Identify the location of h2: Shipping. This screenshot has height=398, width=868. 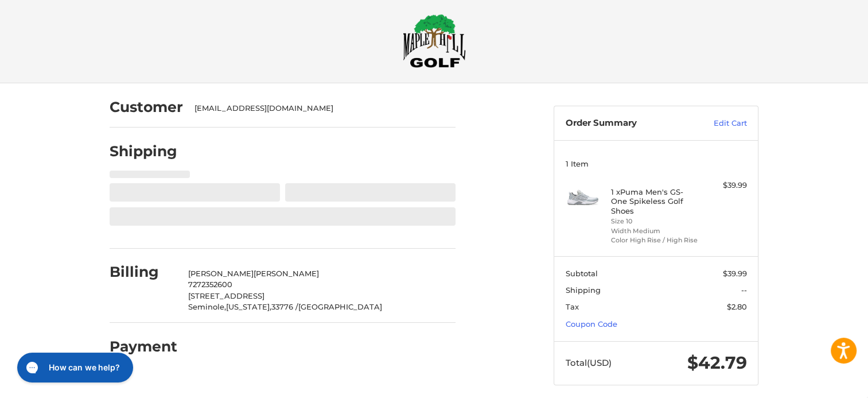
(143, 151).